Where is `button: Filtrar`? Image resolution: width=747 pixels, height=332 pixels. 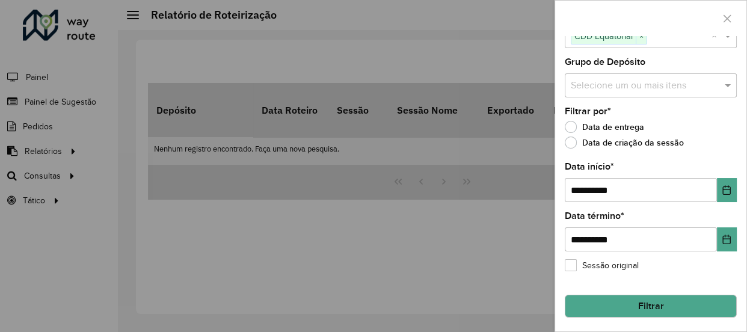 button: Filtrar is located at coordinates (651, 306).